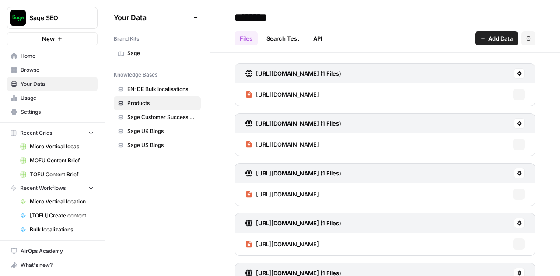 This screenshot has height=276, width=560. Describe the element at coordinates (157, 117) in the screenshot. I see `a: Sage Customer Success Stories` at that location.